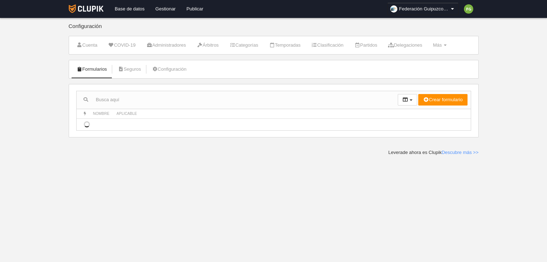 The width and height of the screenshot is (547, 262). I want to click on button: Crear formulario, so click(442, 100).